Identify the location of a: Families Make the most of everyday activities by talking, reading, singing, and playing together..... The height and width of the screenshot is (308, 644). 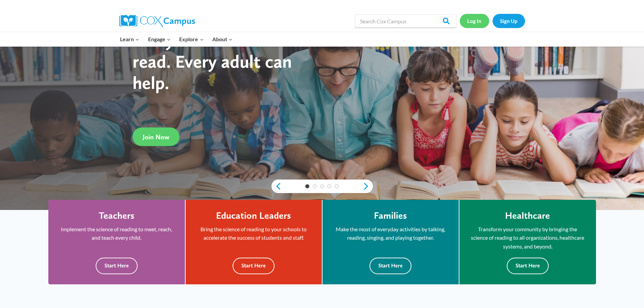
(390, 242).